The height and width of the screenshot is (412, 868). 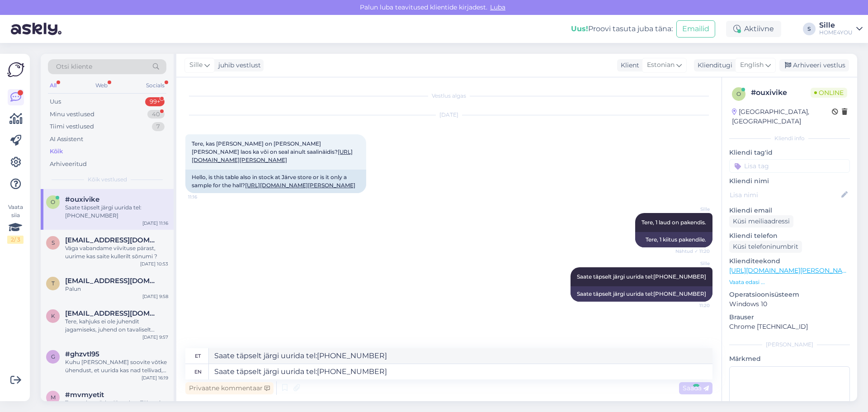 What do you see at coordinates (112, 240) in the screenshot?
I see `span: sashkon@mail.ru` at bounding box center [112, 240].